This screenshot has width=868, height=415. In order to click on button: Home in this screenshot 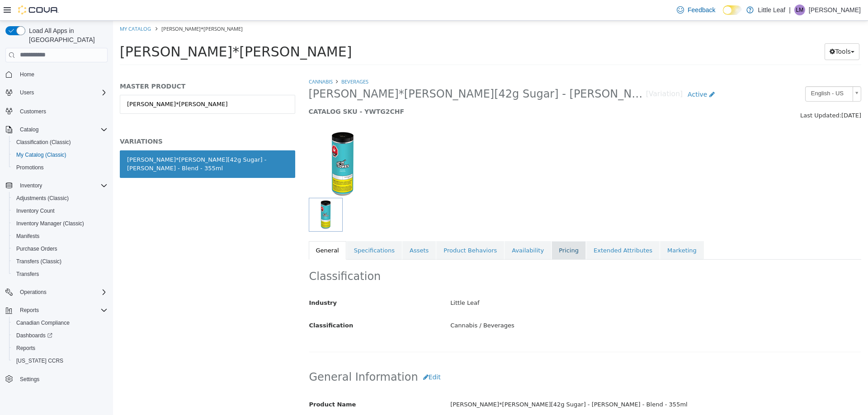, I will do `click(57, 74)`.